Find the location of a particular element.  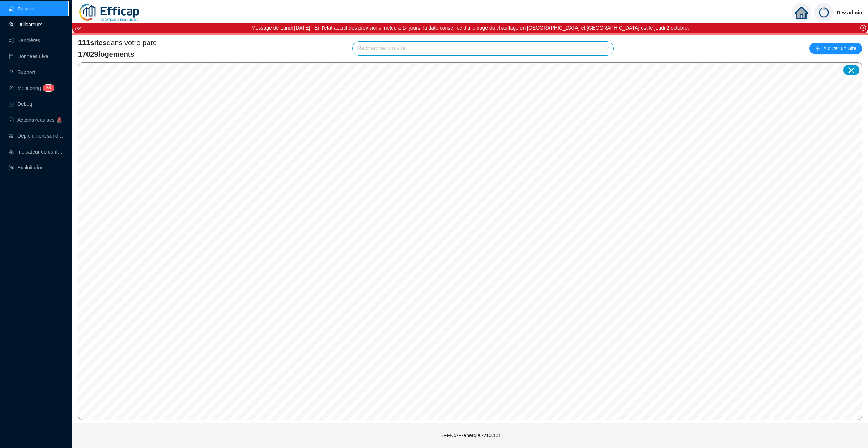

span: home is located at coordinates (801, 12).